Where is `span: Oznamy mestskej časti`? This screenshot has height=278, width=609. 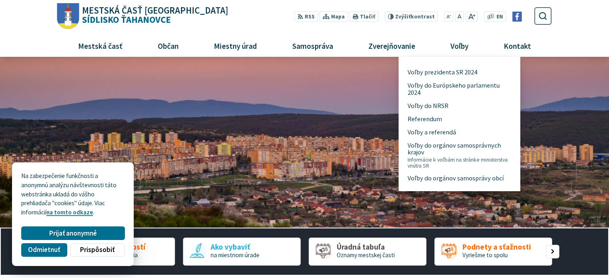 span: Oznamy mestskej časti is located at coordinates (365, 255).